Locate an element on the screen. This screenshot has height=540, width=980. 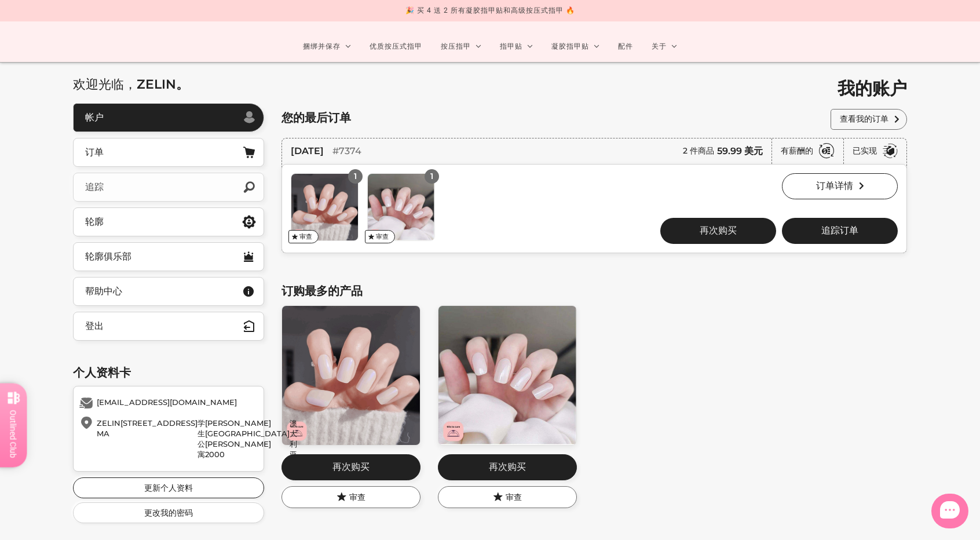
font: 更新个人资料 is located at coordinates (168, 488).